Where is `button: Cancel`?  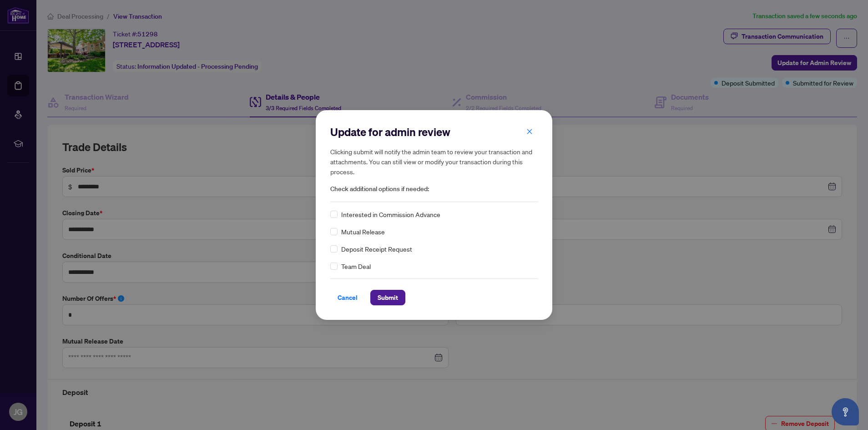
button: Cancel is located at coordinates (347, 298).